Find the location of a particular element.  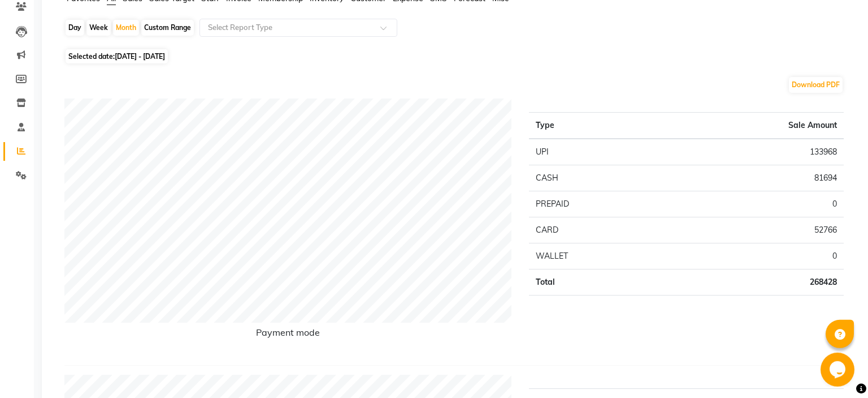

span: Selected date: is located at coordinates (116, 56).